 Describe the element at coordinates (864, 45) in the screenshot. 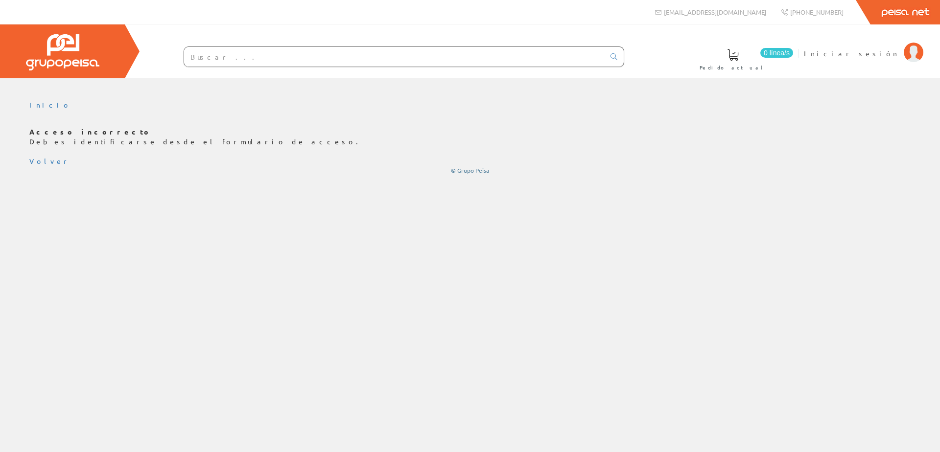

I see `a: Iniciar sesión` at that location.